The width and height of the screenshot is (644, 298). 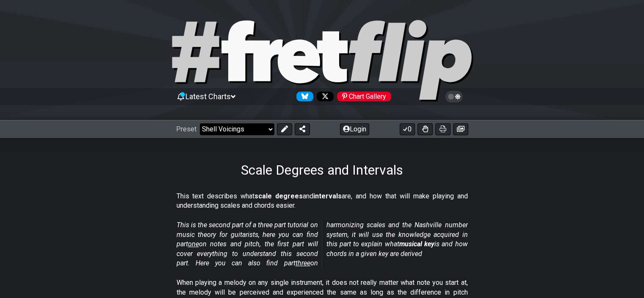 I want to click on div: Chart Gallery, so click(x=364, y=96).